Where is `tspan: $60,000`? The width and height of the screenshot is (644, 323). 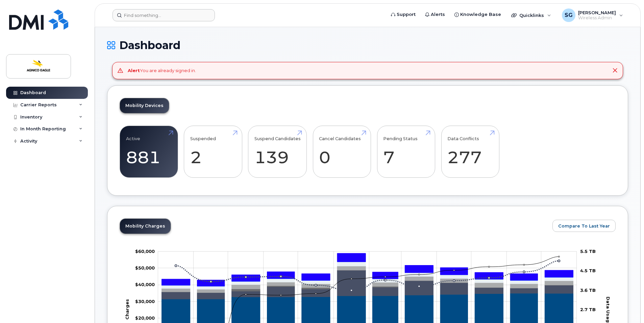 tspan: $60,000 is located at coordinates (145, 251).